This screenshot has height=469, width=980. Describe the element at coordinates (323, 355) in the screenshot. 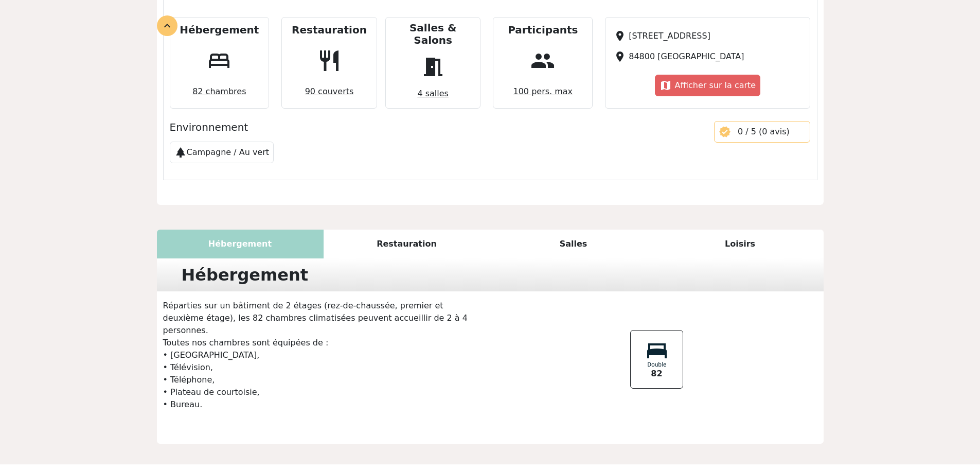

I see `p: Réparties sur un bâtiment de 2 étages (rez-de-chaussée, premier et deuxième étage), les 82 chambr...` at that location.